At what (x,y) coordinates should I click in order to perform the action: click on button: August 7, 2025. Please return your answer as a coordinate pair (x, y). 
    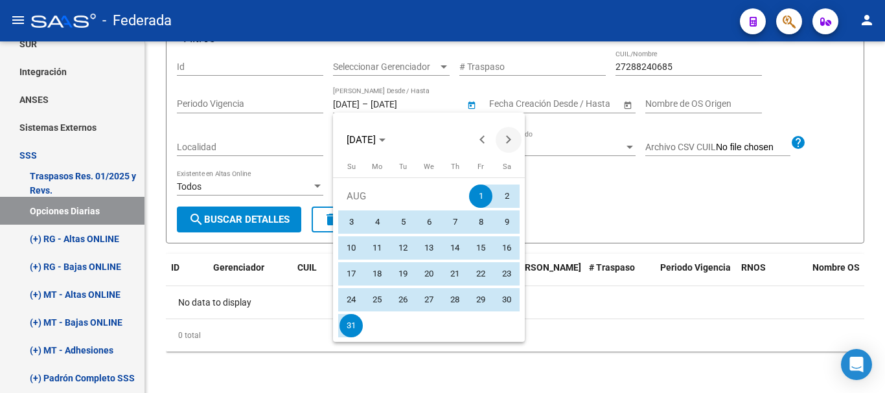
    Looking at the image, I should click on (455, 222).